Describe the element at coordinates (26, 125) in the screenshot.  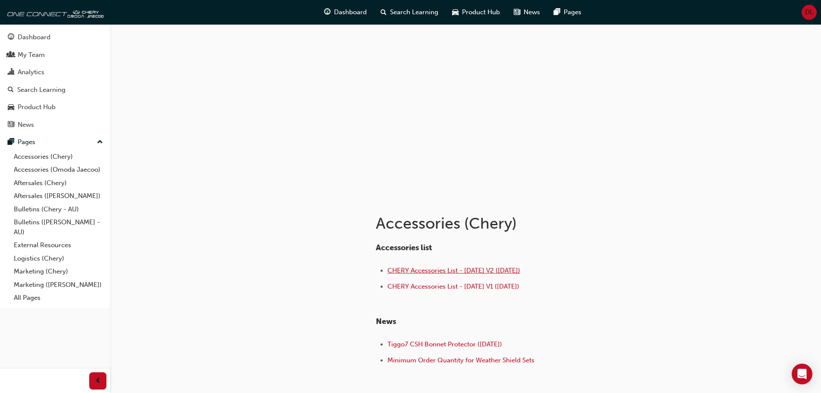
I see `div: News` at that location.